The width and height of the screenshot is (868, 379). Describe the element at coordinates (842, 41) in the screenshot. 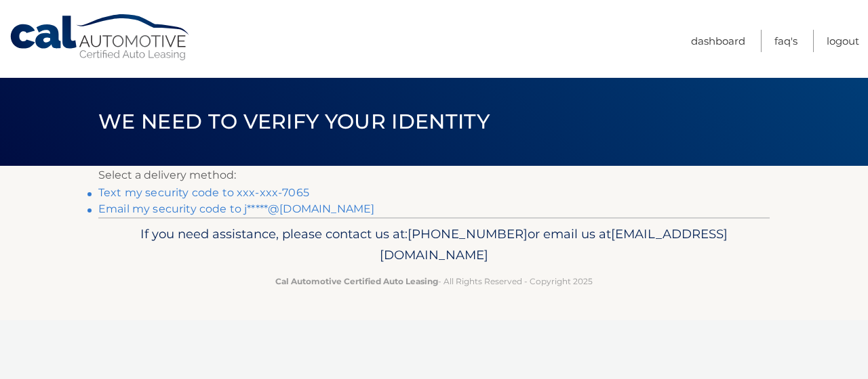

I see `a: Logout` at that location.